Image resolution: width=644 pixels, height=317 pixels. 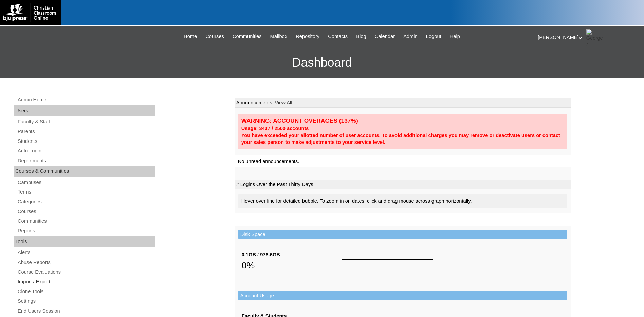 I want to click on strong: Usage: 3437 / 2500 accounts, so click(x=275, y=128).